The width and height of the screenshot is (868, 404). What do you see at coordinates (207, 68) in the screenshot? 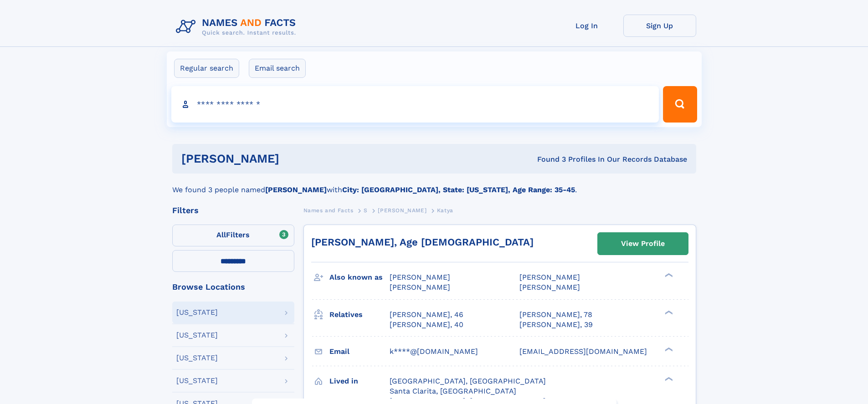
I see `label: Regular search` at bounding box center [207, 68].